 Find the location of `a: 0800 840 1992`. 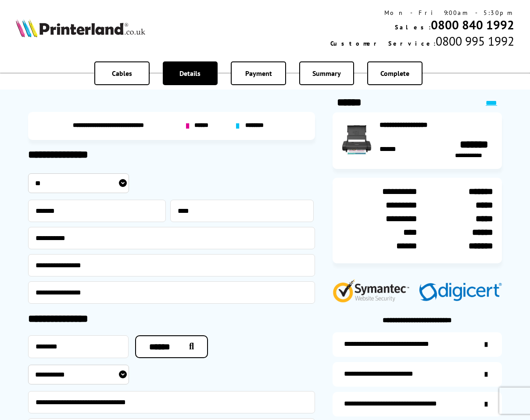

a: 0800 840 1992 is located at coordinates (472, 25).